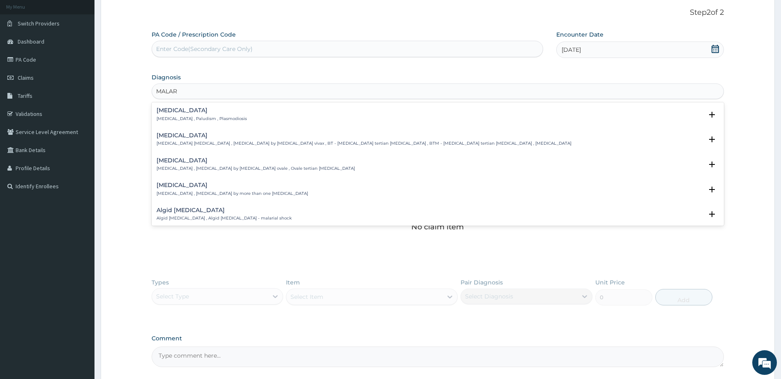 This screenshot has width=781, height=379. Describe the element at coordinates (25, 96) in the screenshot. I see `span: Tariffs` at that location.